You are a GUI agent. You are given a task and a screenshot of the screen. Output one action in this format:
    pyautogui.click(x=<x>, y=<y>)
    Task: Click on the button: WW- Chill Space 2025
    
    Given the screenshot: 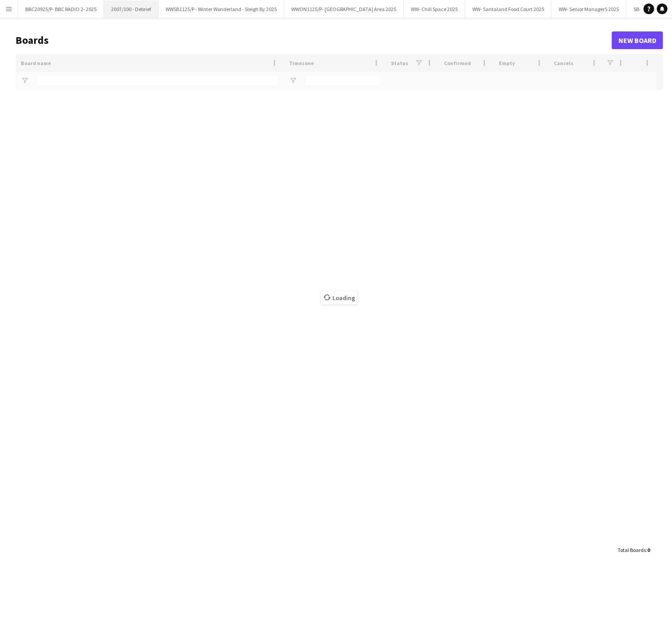 What is the action you would take?
    pyautogui.click(x=434, y=8)
    